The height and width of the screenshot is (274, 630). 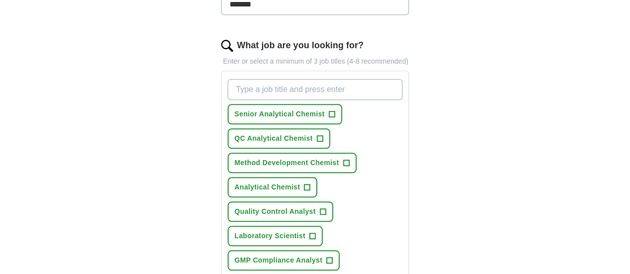 I want to click on button: Laboratory Scientist, so click(x=275, y=236).